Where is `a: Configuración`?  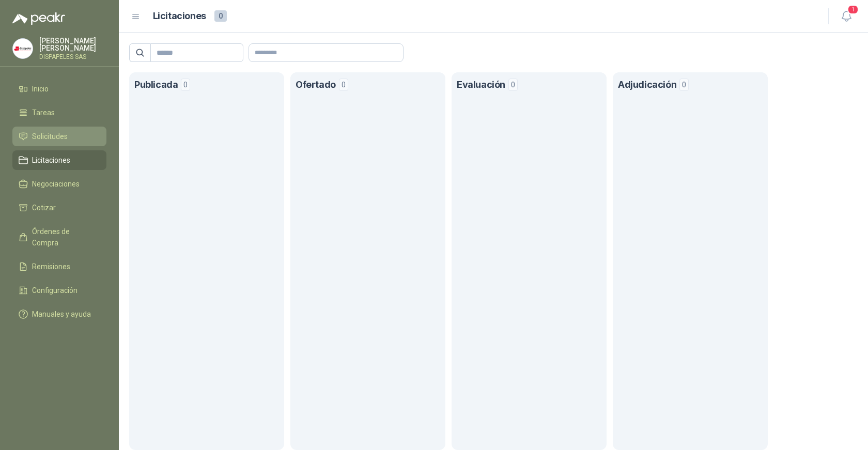
a: Configuración is located at coordinates (59, 290).